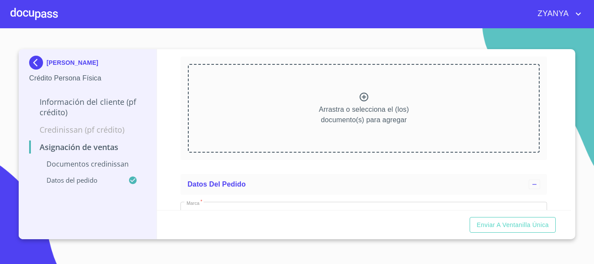 Image resolution: width=594 pixels, height=264 pixels. Describe the element at coordinates (364, 214) in the screenshot. I see `div: Nissan` at that location.